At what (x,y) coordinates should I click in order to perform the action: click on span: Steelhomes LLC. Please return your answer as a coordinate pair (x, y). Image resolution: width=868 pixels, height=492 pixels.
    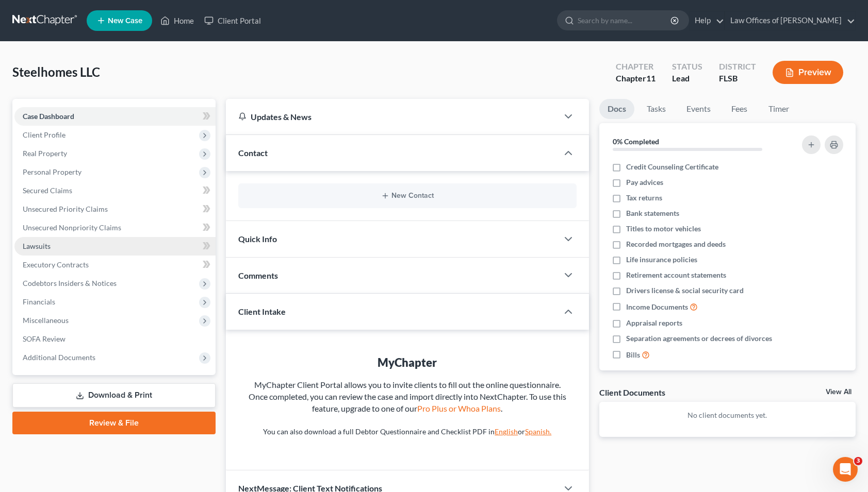
    Looking at the image, I should click on (57, 72).